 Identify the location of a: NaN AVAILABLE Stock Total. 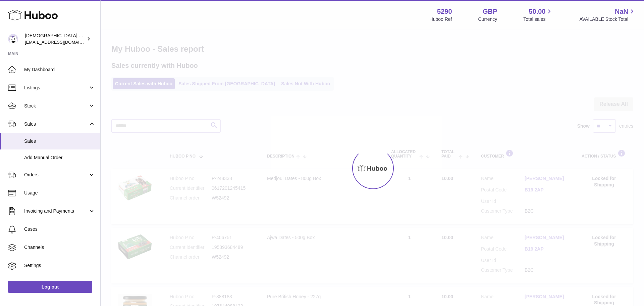
(608, 15).